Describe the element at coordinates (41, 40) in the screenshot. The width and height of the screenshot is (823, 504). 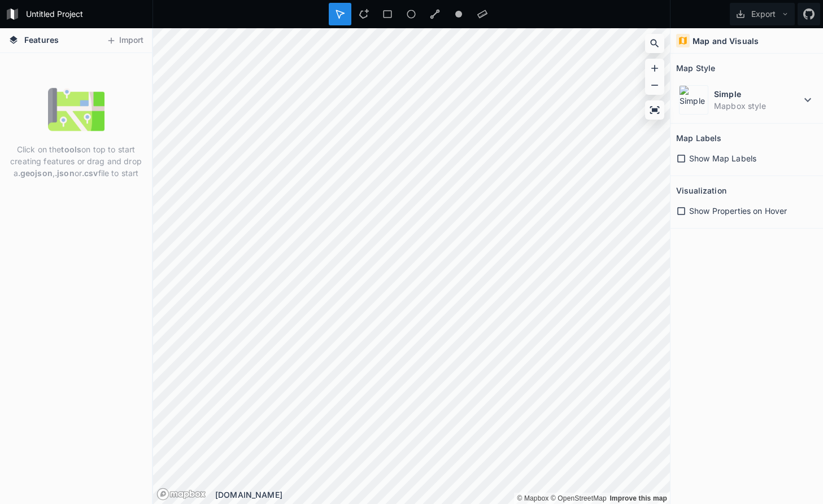
I see `span: Features` at that location.